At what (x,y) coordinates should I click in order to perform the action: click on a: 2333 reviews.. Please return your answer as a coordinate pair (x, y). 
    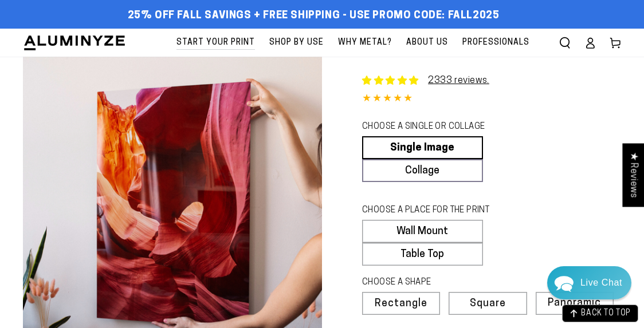
    Looking at the image, I should click on (459, 81).